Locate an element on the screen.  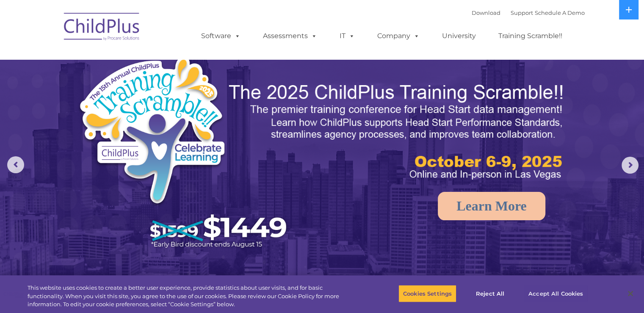
button: Accept All Cookies is located at coordinates (555, 293).